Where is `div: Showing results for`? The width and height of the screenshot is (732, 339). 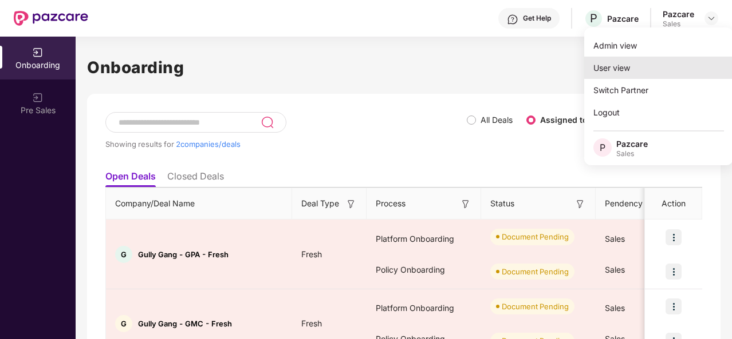
div: Showing results for is located at coordinates (286, 144).